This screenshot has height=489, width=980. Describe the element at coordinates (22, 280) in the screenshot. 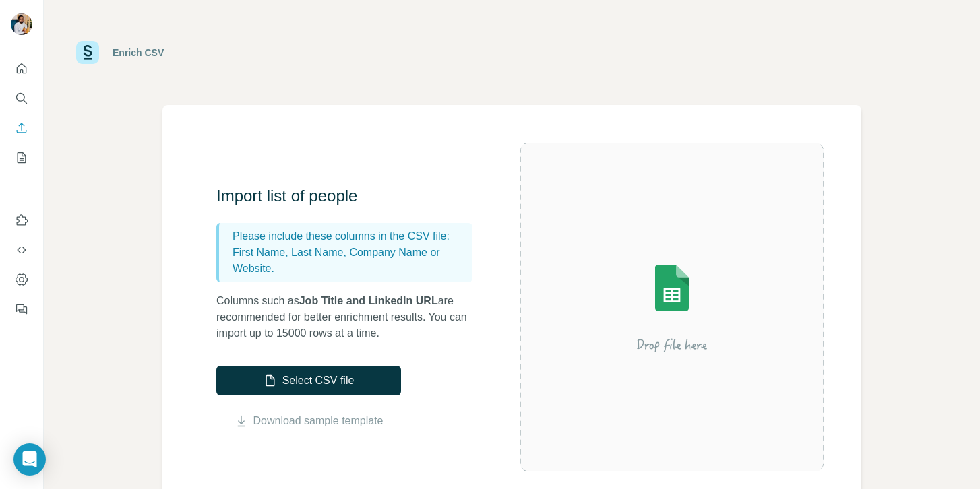

I see `button: Dashboard` at that location.